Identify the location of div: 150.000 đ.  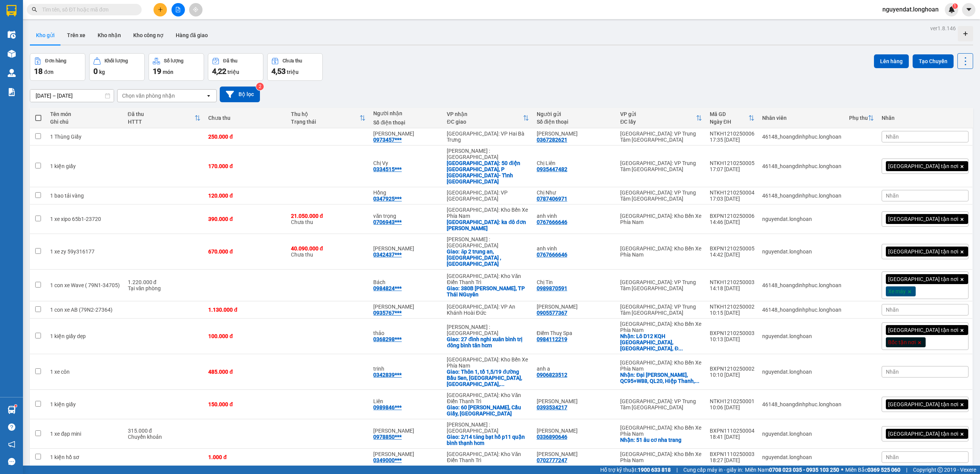
(246, 404).